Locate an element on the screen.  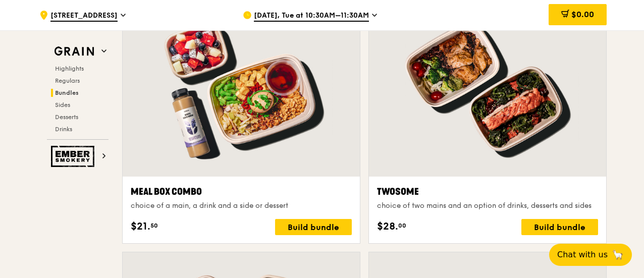
span: Highlights is located at coordinates (69, 68).